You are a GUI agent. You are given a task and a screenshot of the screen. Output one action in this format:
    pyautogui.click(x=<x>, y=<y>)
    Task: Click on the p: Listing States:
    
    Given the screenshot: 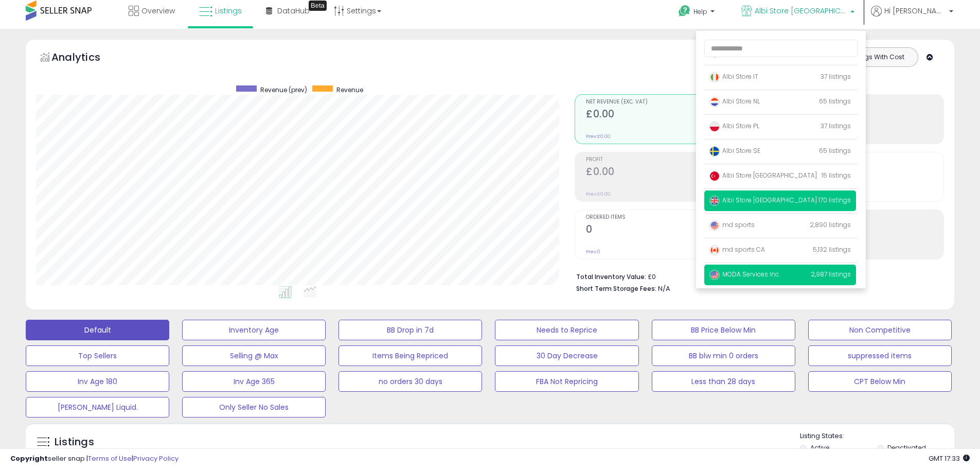 What is the action you would take?
    pyautogui.click(x=877, y=436)
    